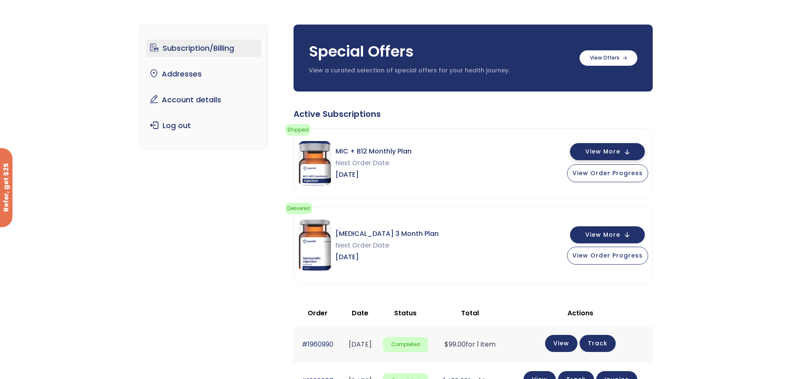 The image size is (792, 379). Describe the element at coordinates (360, 313) in the screenshot. I see `span: Date` at that location.